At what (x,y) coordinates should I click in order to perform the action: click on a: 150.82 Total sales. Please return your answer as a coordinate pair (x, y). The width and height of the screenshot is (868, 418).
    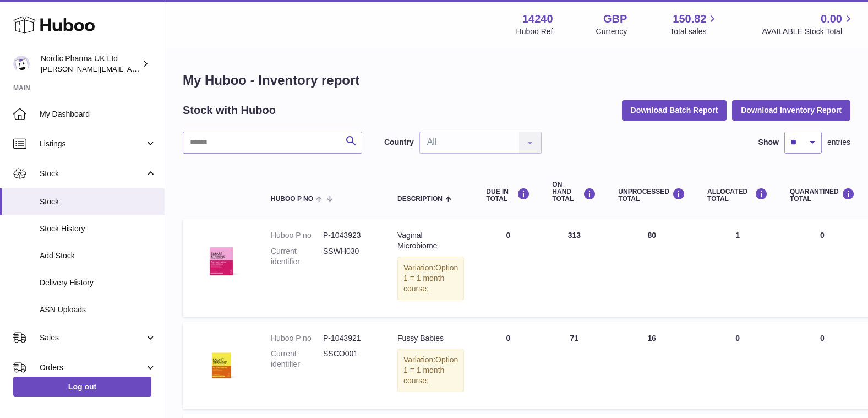
    Looking at the image, I should click on (694, 24).